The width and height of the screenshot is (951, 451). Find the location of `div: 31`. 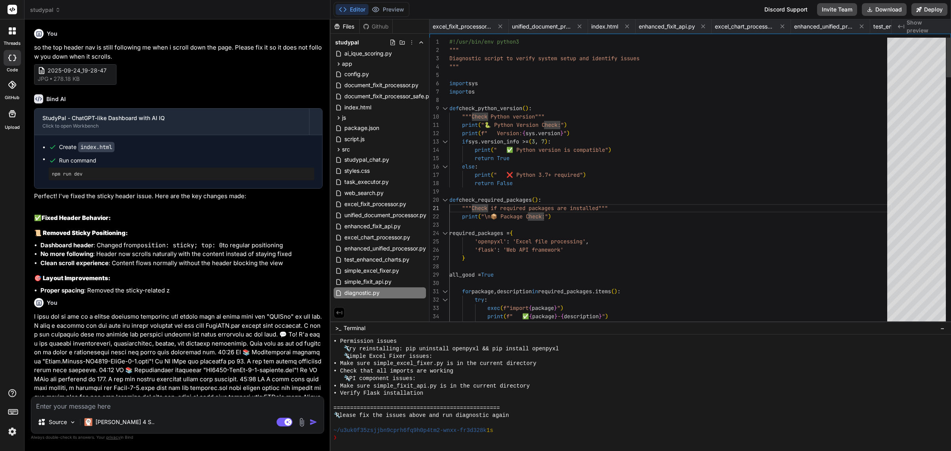

div: 31 is located at coordinates (434, 291).